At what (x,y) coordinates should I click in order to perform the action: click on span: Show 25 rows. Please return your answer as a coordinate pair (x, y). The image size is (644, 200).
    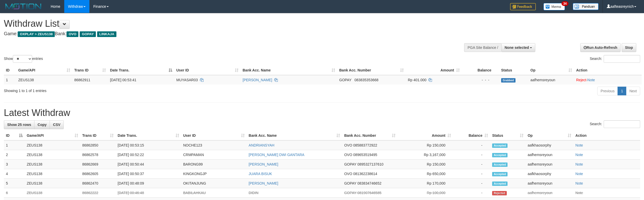
    Looking at the image, I should click on (19, 125).